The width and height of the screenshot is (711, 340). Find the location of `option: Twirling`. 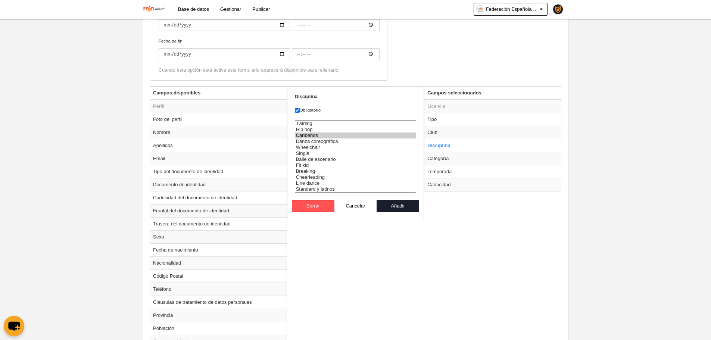

option: Twirling is located at coordinates (356, 124).